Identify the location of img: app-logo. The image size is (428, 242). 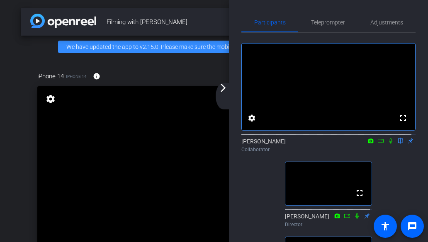
(63, 21).